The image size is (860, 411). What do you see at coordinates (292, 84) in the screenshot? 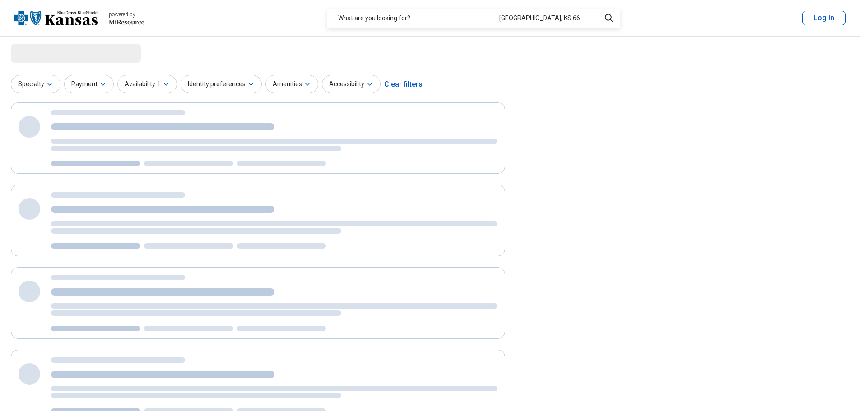
I see `button: Amenities` at bounding box center [292, 84].